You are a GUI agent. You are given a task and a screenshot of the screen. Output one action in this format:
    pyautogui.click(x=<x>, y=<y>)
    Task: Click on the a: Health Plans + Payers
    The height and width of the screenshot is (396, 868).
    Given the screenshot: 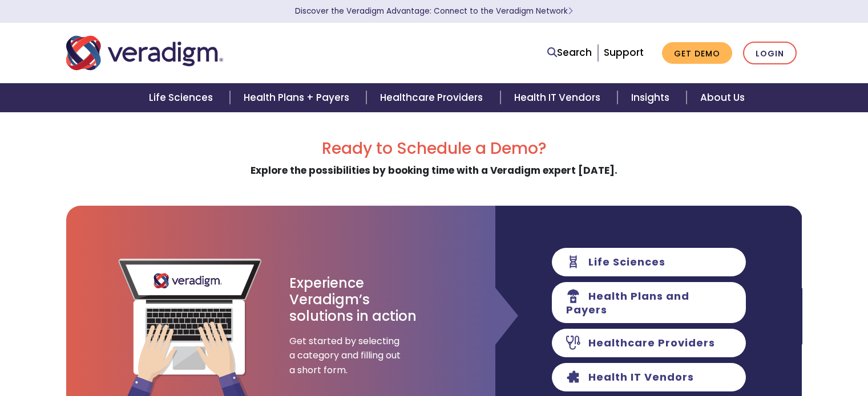 What is the action you would take?
    pyautogui.click(x=298, y=98)
    